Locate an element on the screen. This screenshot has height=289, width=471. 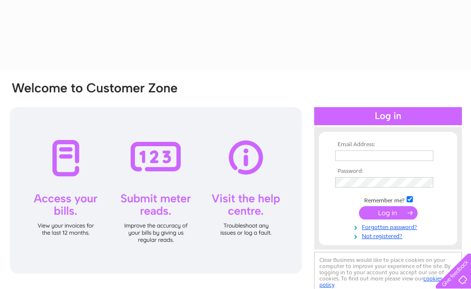
a: Forgotten password? is located at coordinates (389, 226).